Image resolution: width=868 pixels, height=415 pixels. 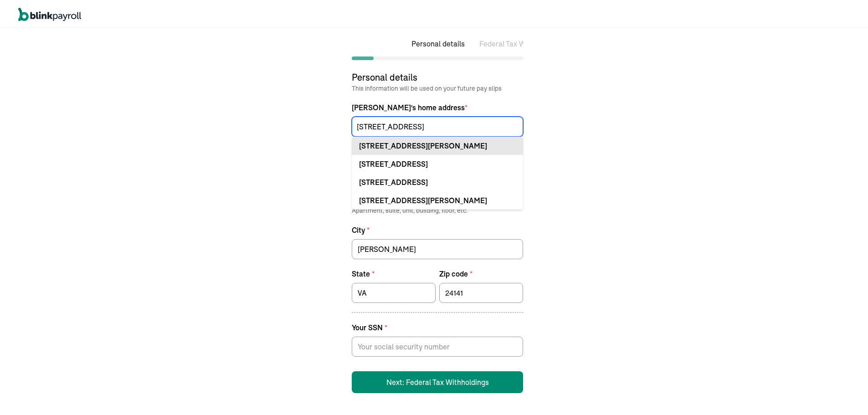 What do you see at coordinates (438, 42) in the screenshot?
I see `li: Personal details` at bounding box center [438, 42].